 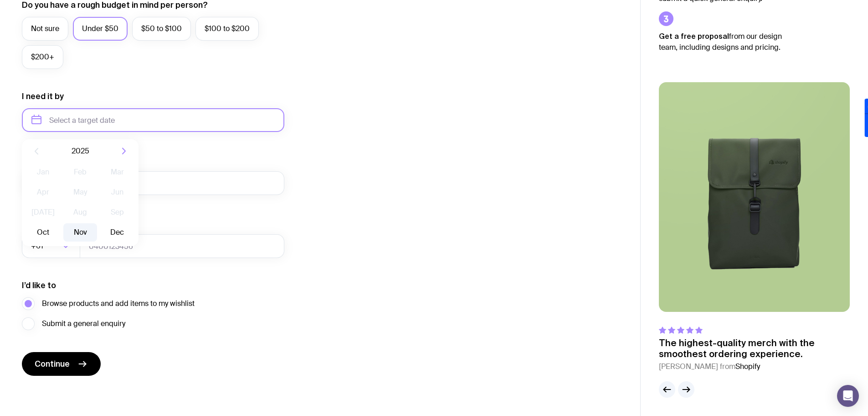 I want to click on button: May, so click(x=80, y=192).